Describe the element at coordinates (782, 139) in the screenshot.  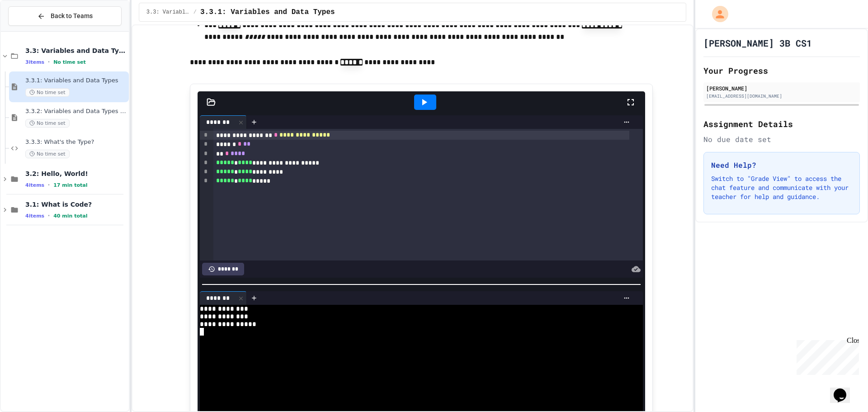
I see `div: No due date set` at that location.